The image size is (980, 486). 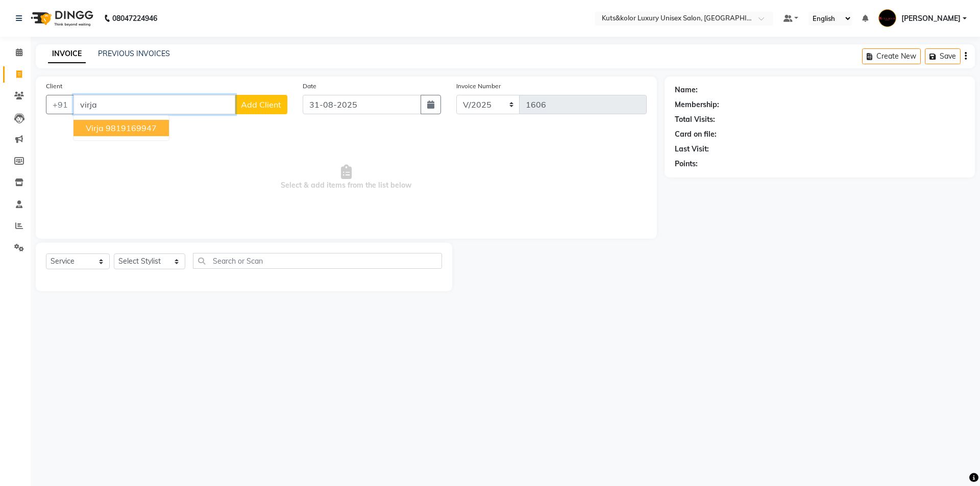 What do you see at coordinates (133, 53) in the screenshot?
I see `a: PREVIOUS INVOICES` at bounding box center [133, 53].